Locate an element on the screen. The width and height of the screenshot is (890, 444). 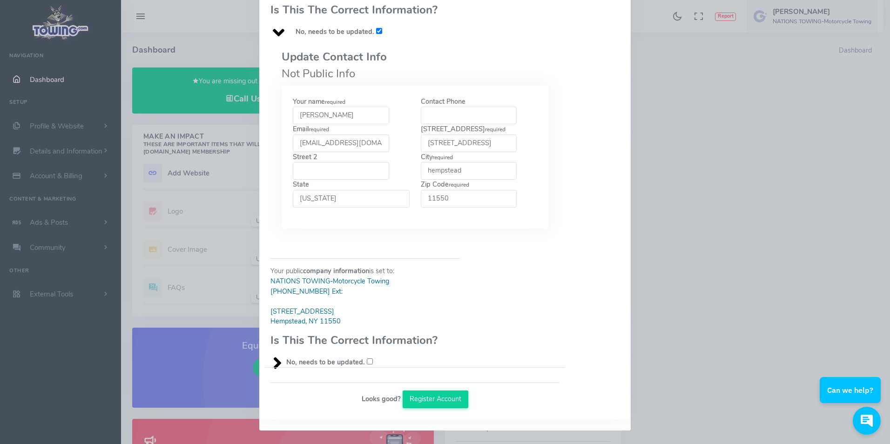
div: Can we help? is located at coordinates (37, 39).